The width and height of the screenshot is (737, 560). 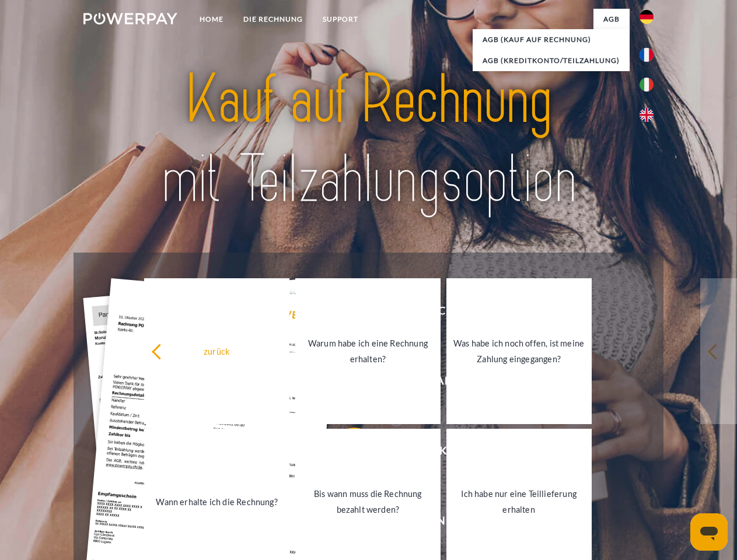 What do you see at coordinates (130, 19) in the screenshot?
I see `img: logo-powerpay-white.svg` at bounding box center [130, 19].